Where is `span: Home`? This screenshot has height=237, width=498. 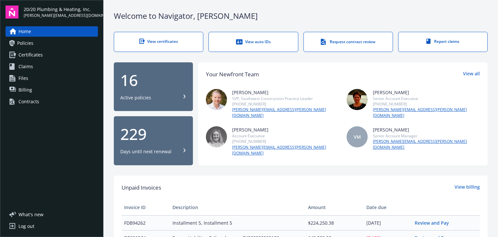
span: Home is located at coordinates (25, 31).